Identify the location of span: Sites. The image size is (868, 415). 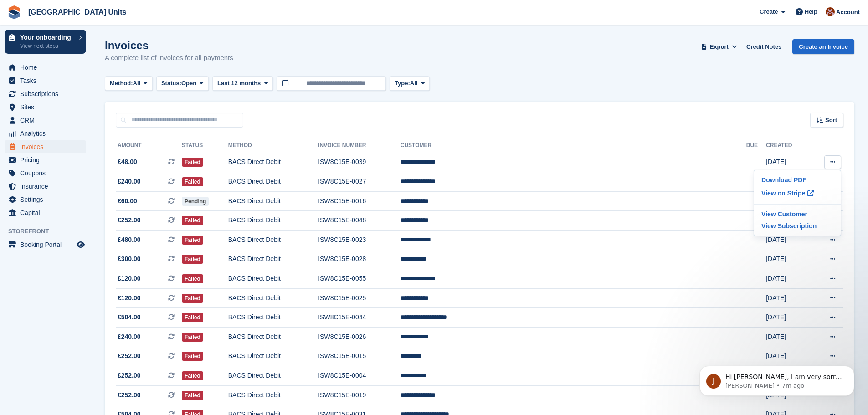
(47, 107).